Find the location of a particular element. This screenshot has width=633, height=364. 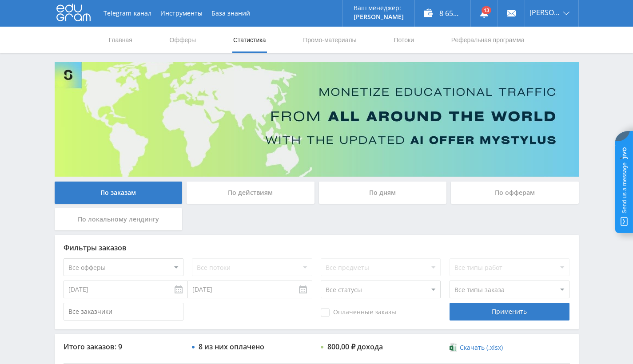

input: Все заказчики is located at coordinates (124, 312).